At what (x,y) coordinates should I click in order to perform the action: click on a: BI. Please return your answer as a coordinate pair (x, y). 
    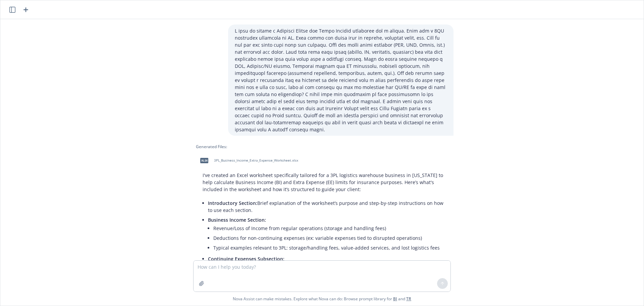
    Looking at the image, I should click on (395, 298).